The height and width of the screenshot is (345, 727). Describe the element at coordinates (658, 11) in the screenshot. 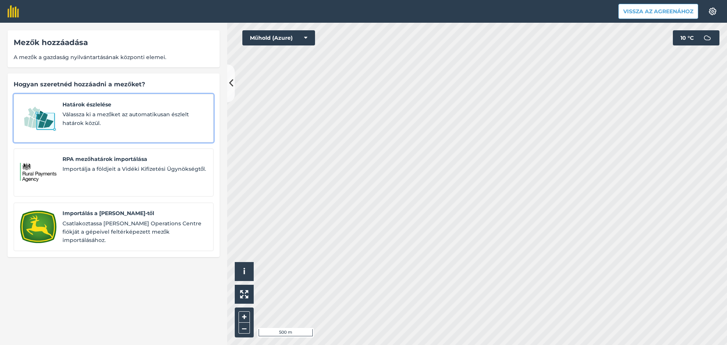

I see `button: Vissza az Agreenához` at that location.